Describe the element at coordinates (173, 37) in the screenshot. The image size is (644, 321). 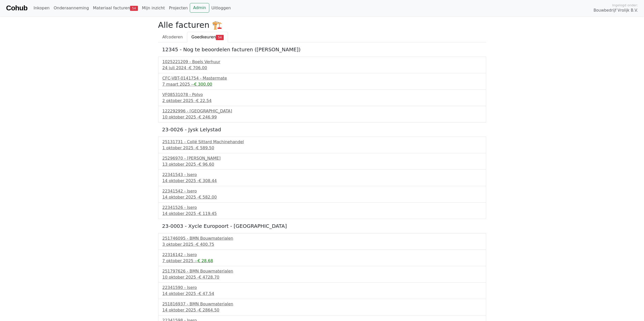
I see `a: Afcoderen` at that location.